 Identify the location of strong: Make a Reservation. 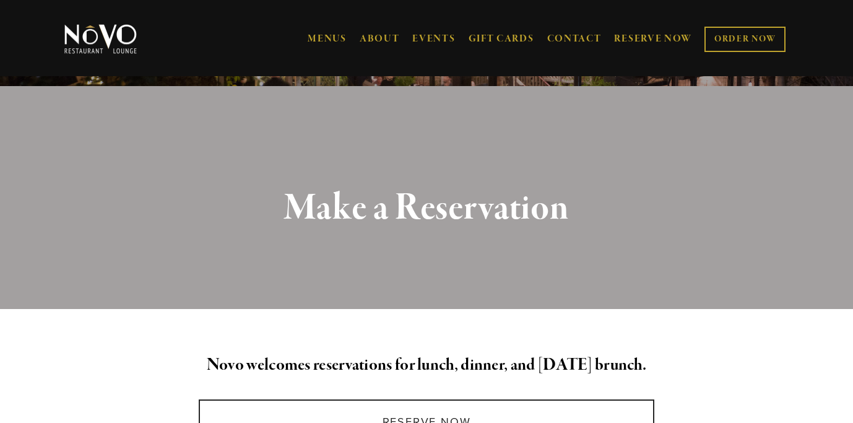
(426, 208).